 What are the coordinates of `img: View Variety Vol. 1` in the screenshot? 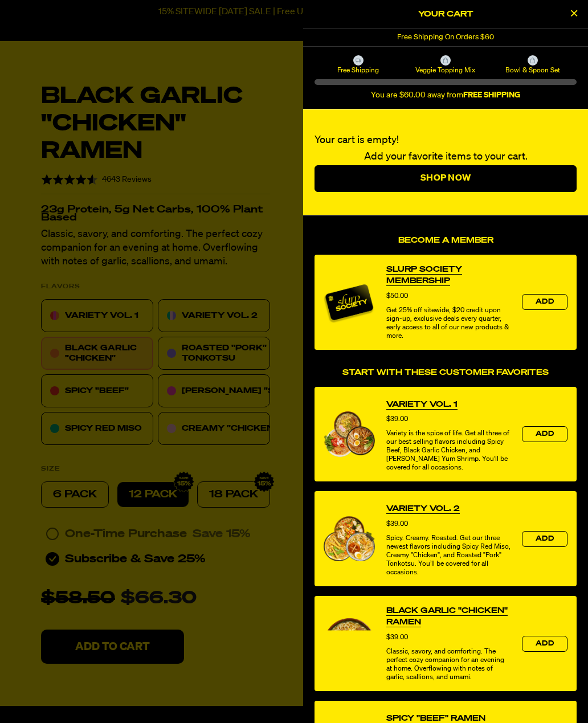 It's located at (349, 434).